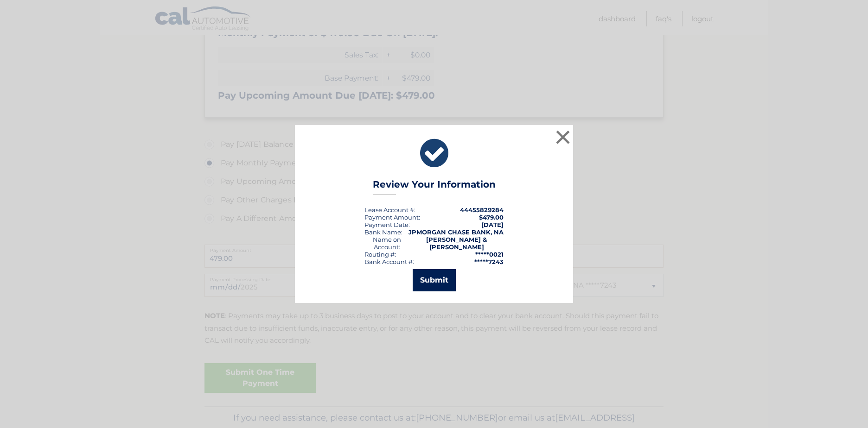 Image resolution: width=868 pixels, height=428 pixels. I want to click on div: Name on Account:, so click(387, 243).